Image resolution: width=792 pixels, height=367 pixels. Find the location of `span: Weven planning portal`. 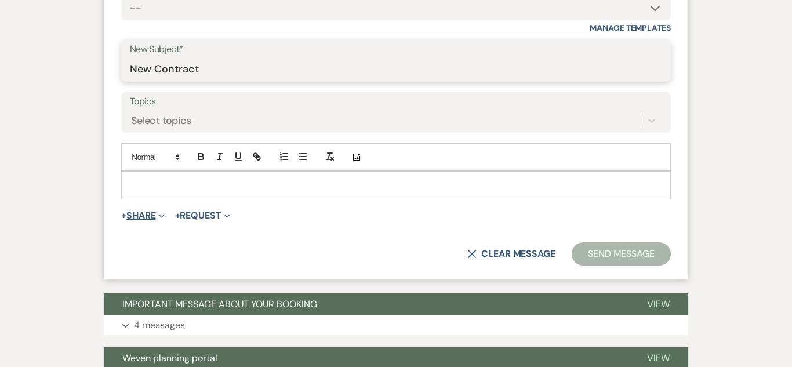

span: Weven planning portal is located at coordinates (170, 358).